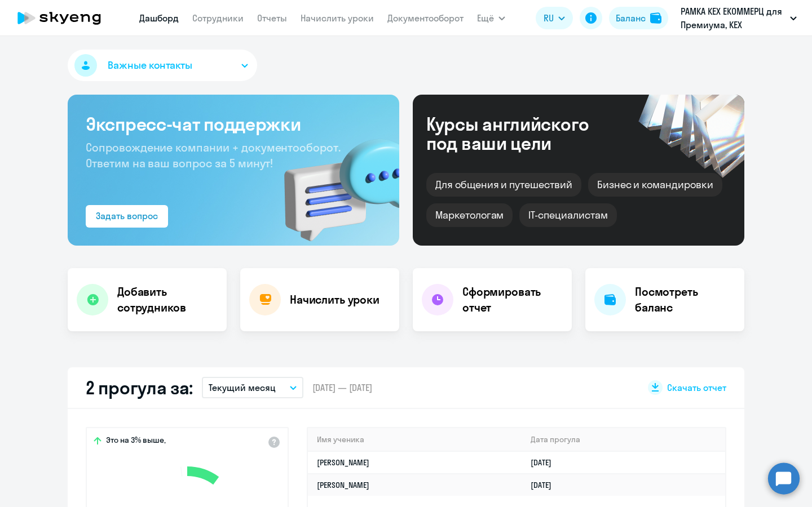 The image size is (812, 507). I want to click on a: Начислить уроки, so click(337, 18).